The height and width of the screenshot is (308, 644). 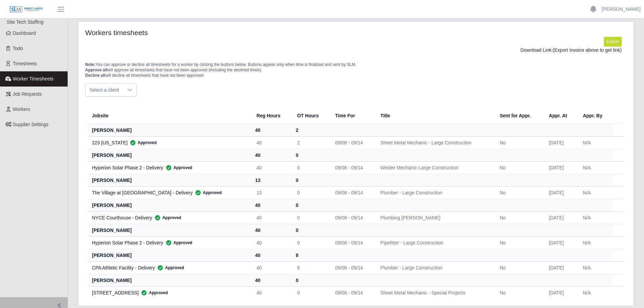 I want to click on span: Select a client, so click(x=104, y=90).